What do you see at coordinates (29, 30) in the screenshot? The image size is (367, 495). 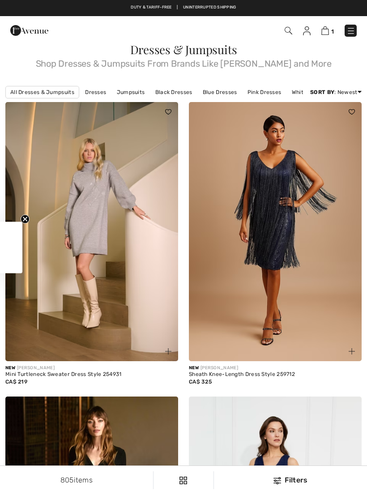 I see `a: 1ère Avenue` at bounding box center [29, 30].